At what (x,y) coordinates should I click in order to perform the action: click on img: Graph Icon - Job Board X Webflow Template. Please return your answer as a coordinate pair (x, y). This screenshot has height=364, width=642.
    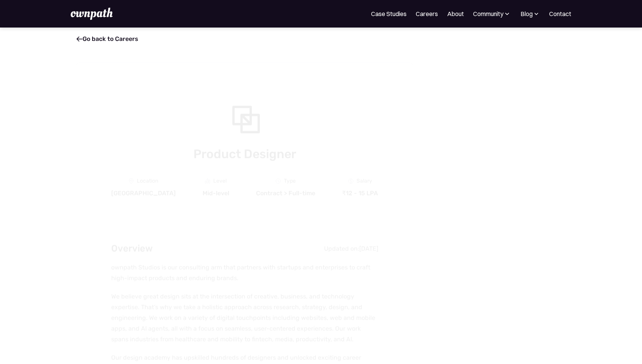
    Looking at the image, I should click on (208, 182).